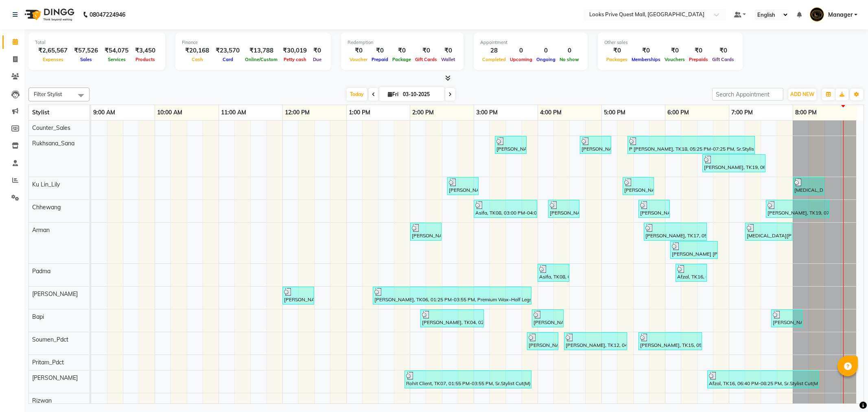  I want to click on div: ₹23,570, so click(227, 50).